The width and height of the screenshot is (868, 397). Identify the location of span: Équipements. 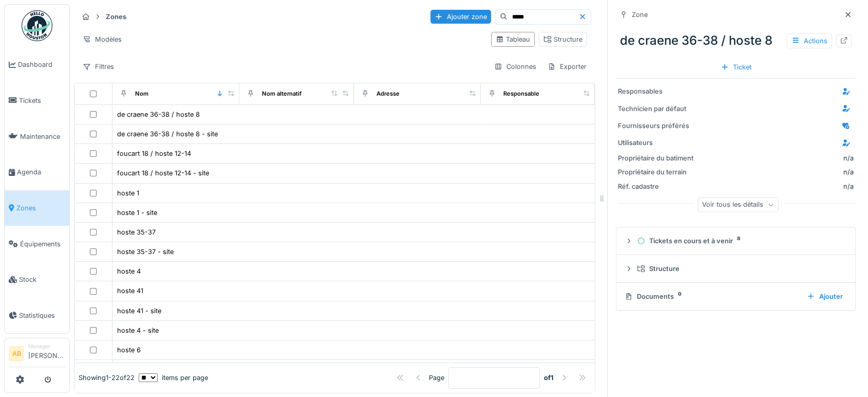
(43, 244).